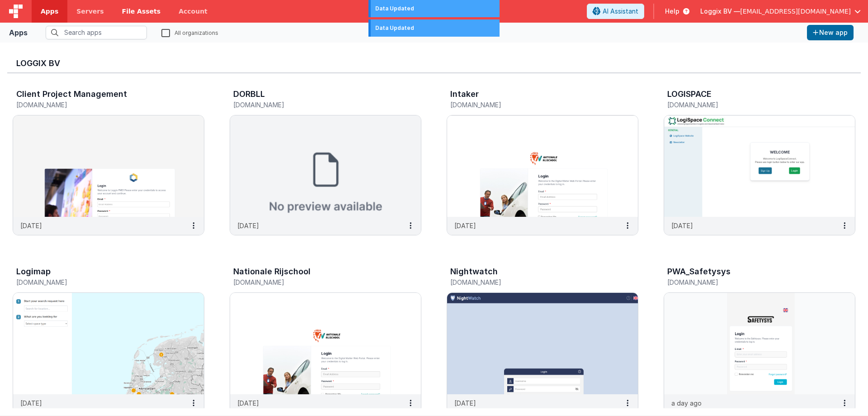 The image size is (868, 416). What do you see at coordinates (465, 94) in the screenshot?
I see `h3: Intaker` at bounding box center [465, 94].